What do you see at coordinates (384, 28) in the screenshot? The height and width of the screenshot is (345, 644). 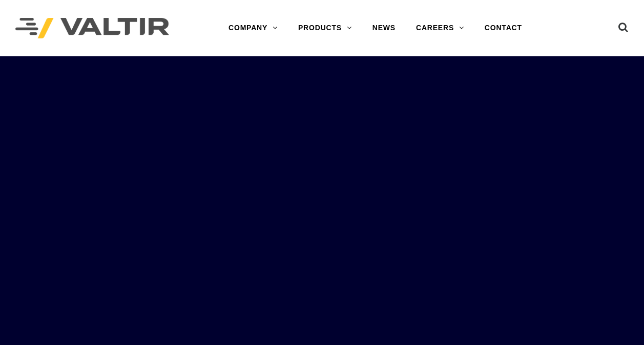 I see `a: NEWS` at bounding box center [384, 28].